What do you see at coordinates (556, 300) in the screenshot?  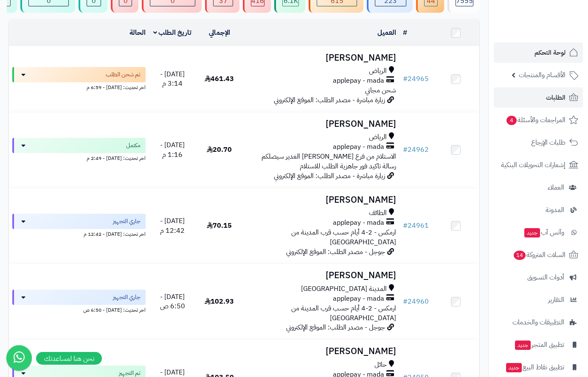 I see `span: التقارير` at bounding box center [556, 300].